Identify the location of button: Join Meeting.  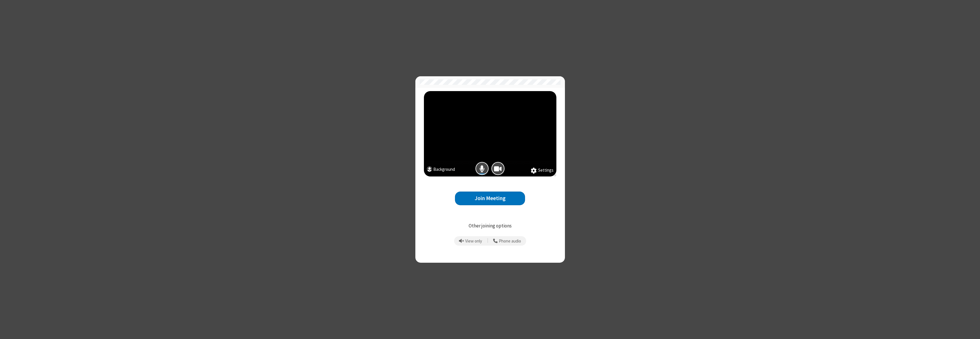
(490, 198).